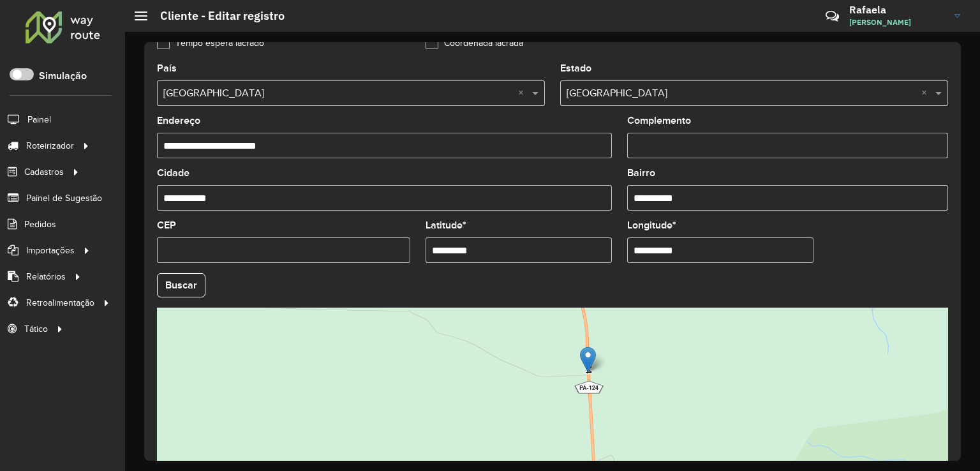  I want to click on span: Painel de Sugestão, so click(64, 198).